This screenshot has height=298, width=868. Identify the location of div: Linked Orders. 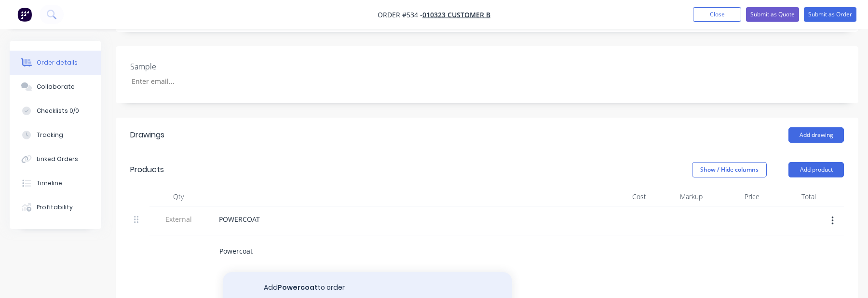
(58, 159).